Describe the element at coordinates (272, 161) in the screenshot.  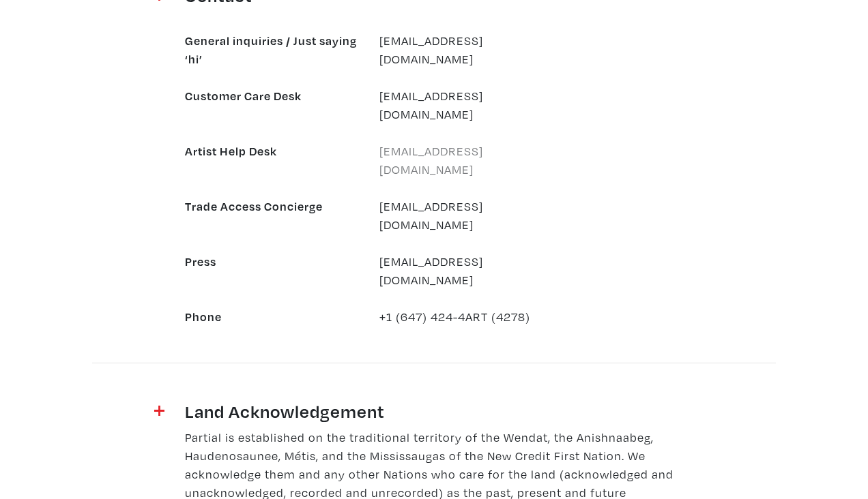
I see `div: Artist Help Desk` at that location.